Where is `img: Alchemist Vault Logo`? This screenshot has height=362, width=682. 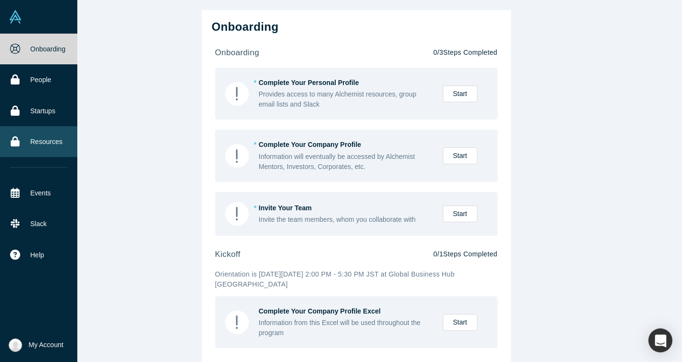 img: Alchemist Vault Logo is located at coordinates (15, 17).